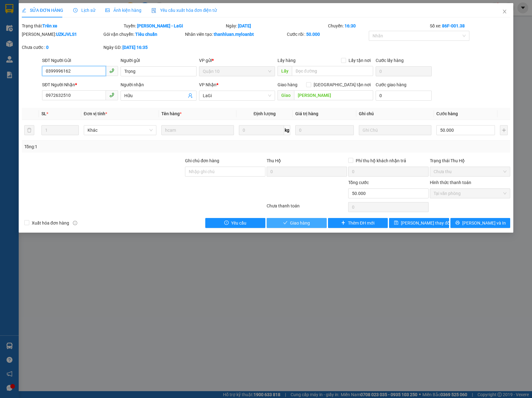 The width and height of the screenshot is (532, 398). What do you see at coordinates (120, 130) in the screenshot?
I see `span: Khác` at bounding box center [120, 130].